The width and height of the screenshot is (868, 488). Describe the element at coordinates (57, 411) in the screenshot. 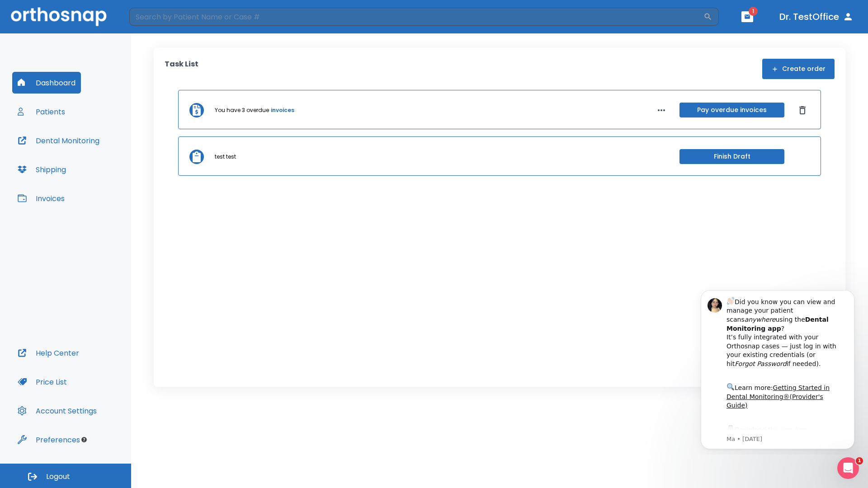

I see `button: Account Settings` at that location.